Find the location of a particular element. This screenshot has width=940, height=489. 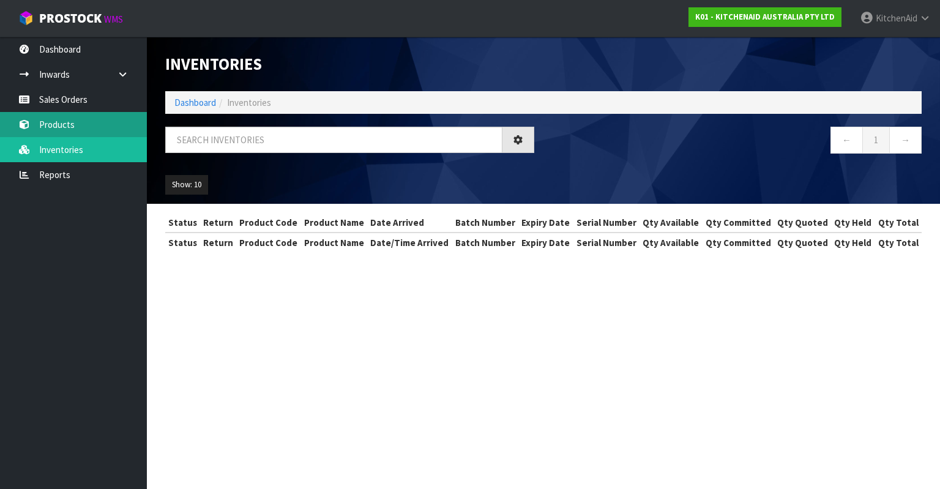

a: 1 is located at coordinates (876, 140).